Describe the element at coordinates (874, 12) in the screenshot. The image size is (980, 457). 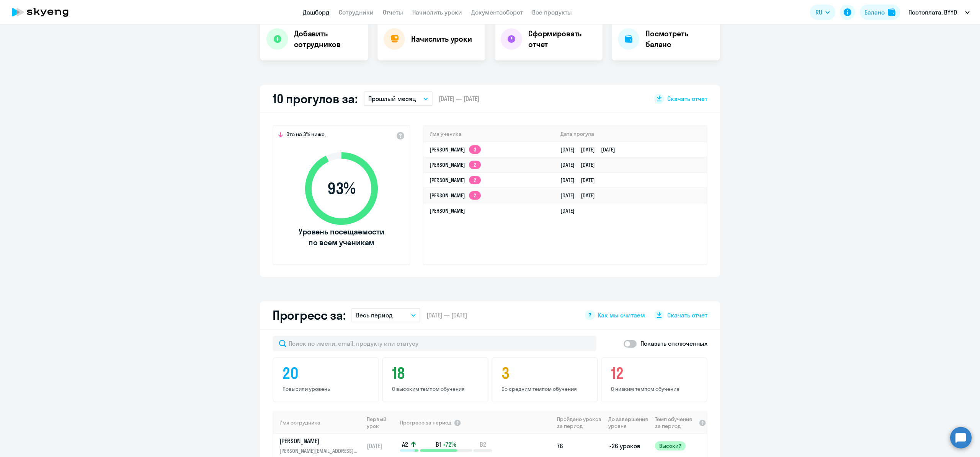
I see `div: Баланс` at that location.